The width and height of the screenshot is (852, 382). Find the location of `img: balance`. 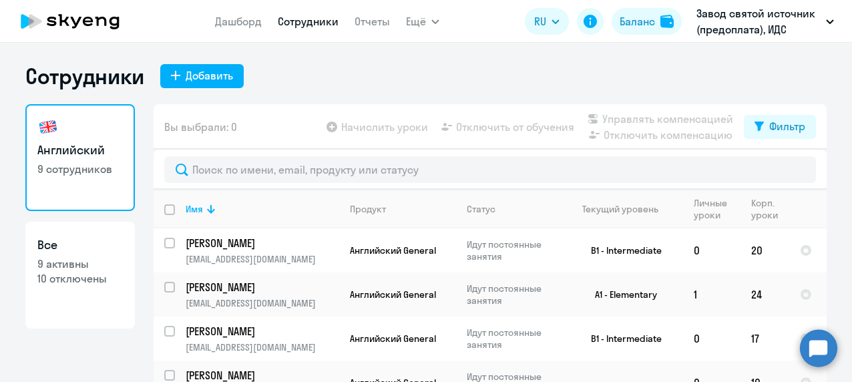

img: balance is located at coordinates (667, 21).